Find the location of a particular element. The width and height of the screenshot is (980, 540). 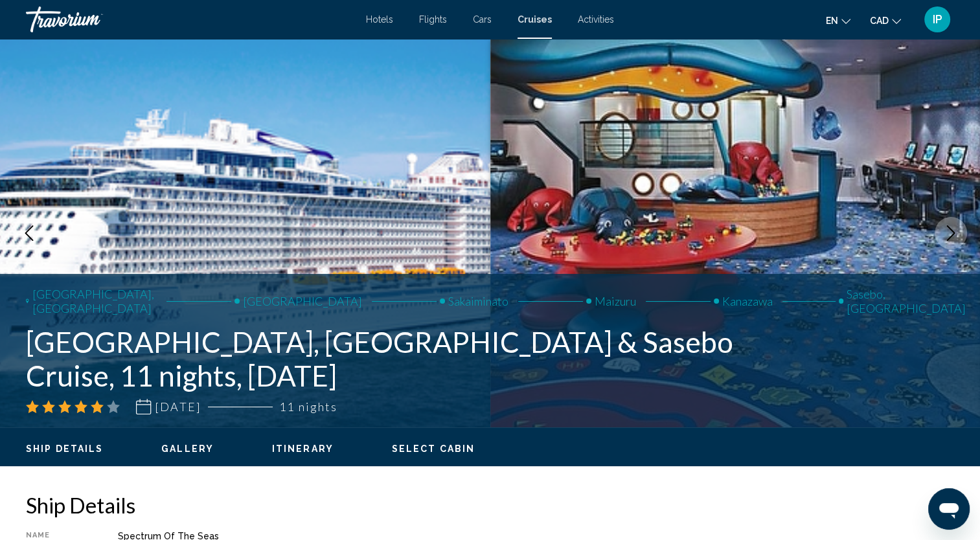

button: Previous image is located at coordinates (29, 233).